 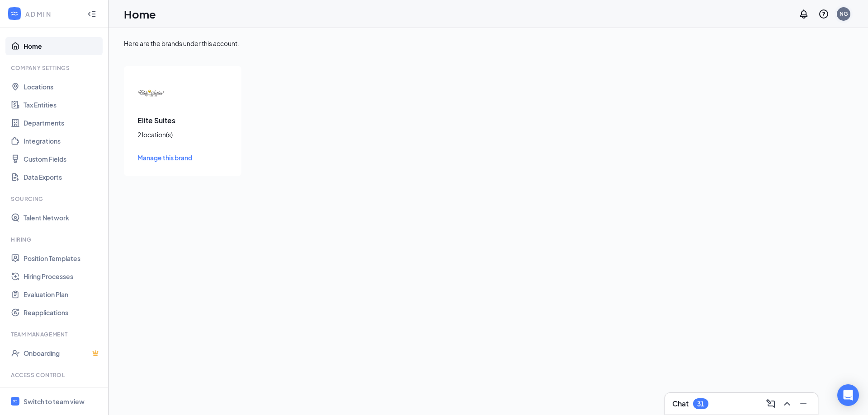 I want to click on div: Team Management, so click(x=55, y=334).